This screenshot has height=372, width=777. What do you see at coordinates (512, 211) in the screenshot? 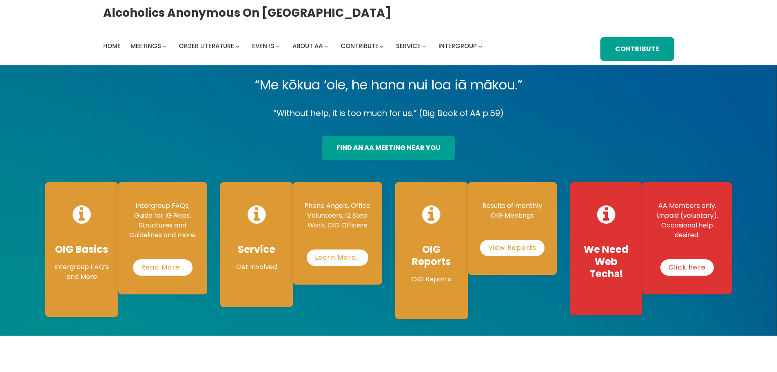
I see `p: Results of monthly OIG Meetings` at bounding box center [512, 211].